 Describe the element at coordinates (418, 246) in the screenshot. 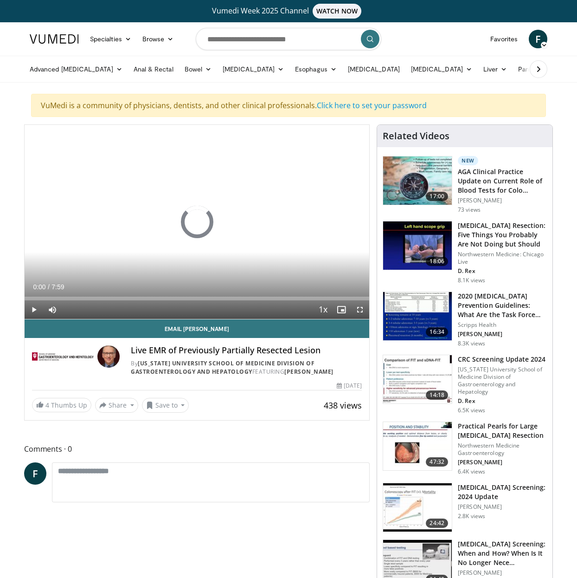

I see `img: 264924ef-8041-41fd-95c4-78b943f1e5b5.150x105_q85_crop-smart_upscale.jpg` at that location.